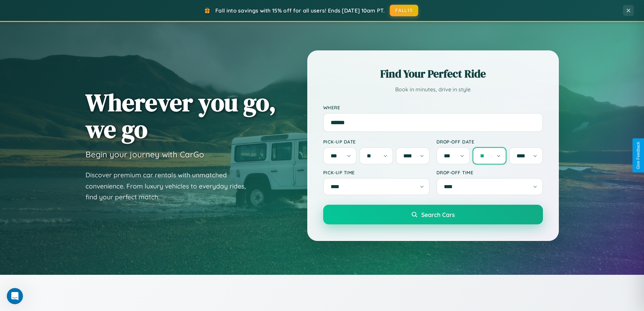 The width and height of the screenshot is (644, 311). I want to click on div: Give Feedback, so click(638, 156).